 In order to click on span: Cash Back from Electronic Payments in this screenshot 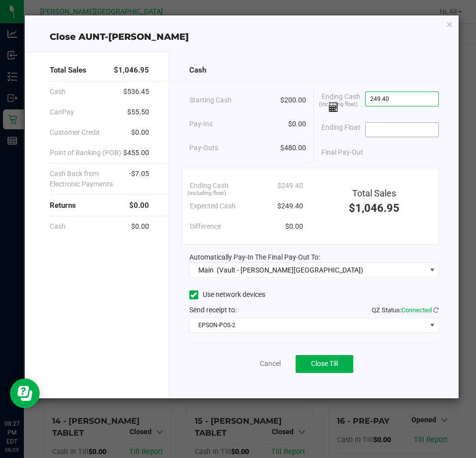, I will do `click(89, 179)`.